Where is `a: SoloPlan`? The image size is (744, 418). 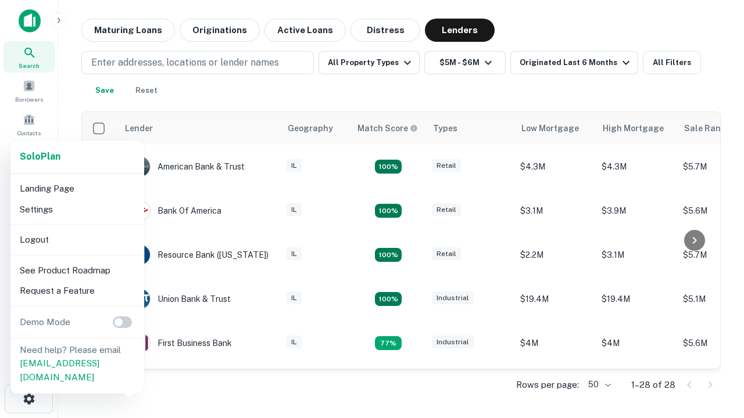
a: SoloPlan is located at coordinates (40, 157).